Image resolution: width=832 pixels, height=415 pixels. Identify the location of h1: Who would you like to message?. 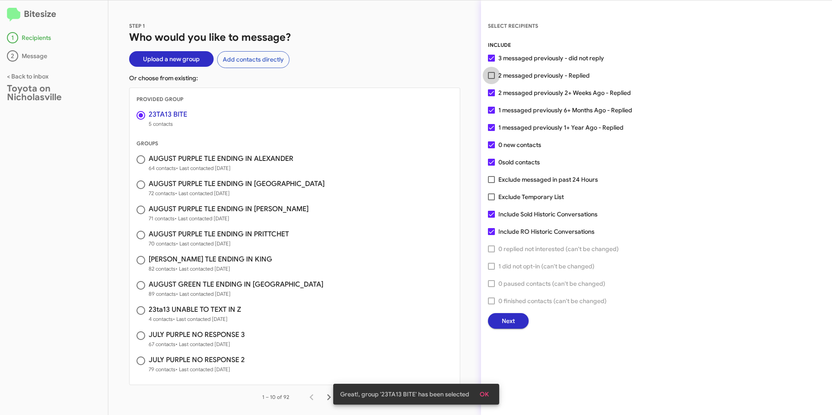
(295, 37).